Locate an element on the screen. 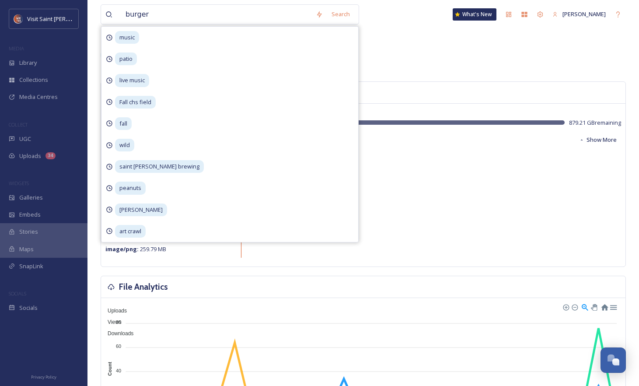 Image resolution: width=639 pixels, height=386 pixels. div: Search is located at coordinates (341, 14).